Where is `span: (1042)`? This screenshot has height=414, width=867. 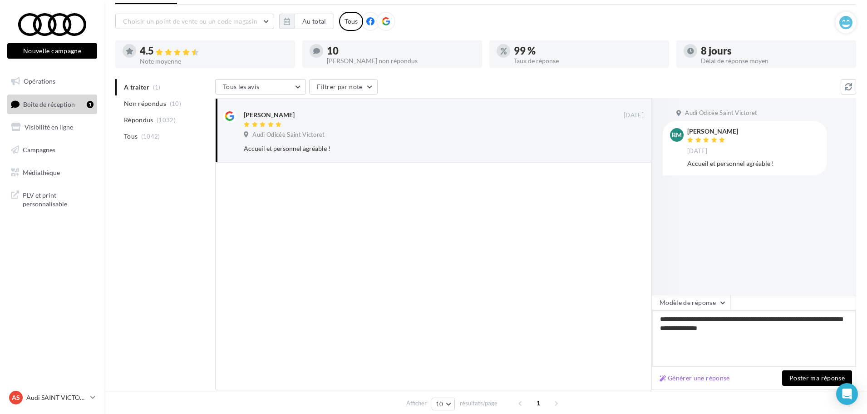 span: (1042) is located at coordinates (151, 136).